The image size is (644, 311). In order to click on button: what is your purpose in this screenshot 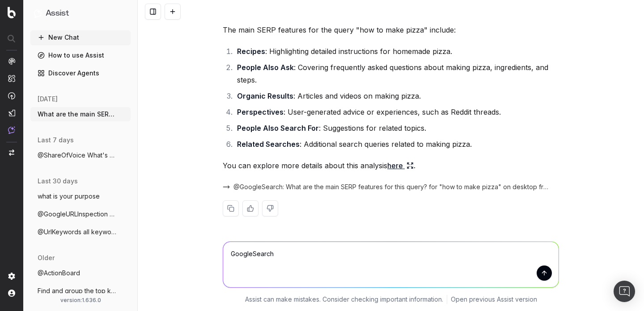, I will do `click(80, 197)`.